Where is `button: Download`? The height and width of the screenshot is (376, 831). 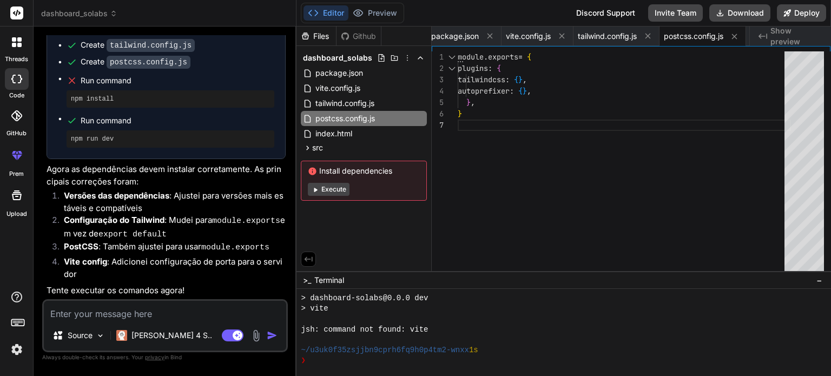
button: Download is located at coordinates (740, 13).